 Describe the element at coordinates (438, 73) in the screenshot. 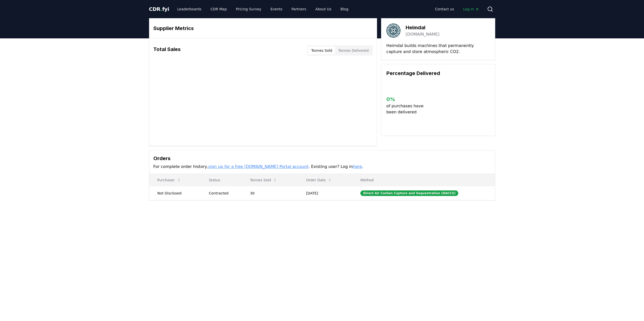

I see `h3: Percentage Delivered` at that location.